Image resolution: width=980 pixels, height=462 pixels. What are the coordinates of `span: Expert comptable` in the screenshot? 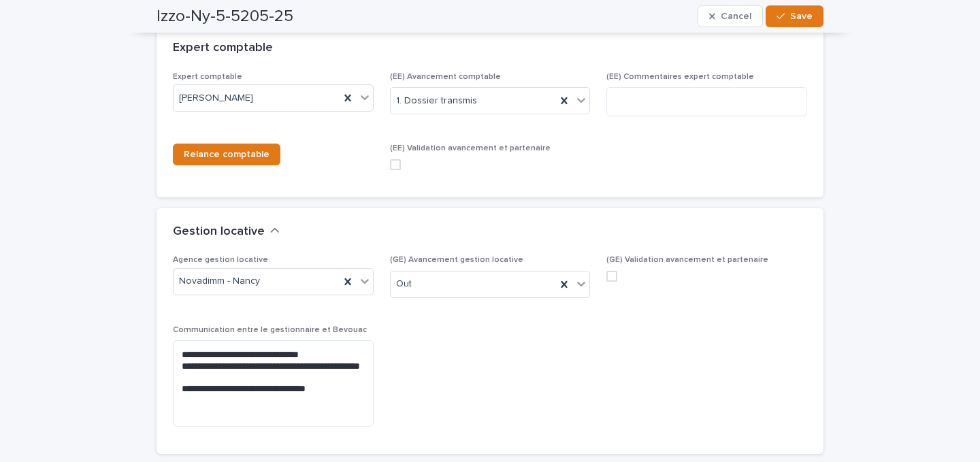 It's located at (207, 77).